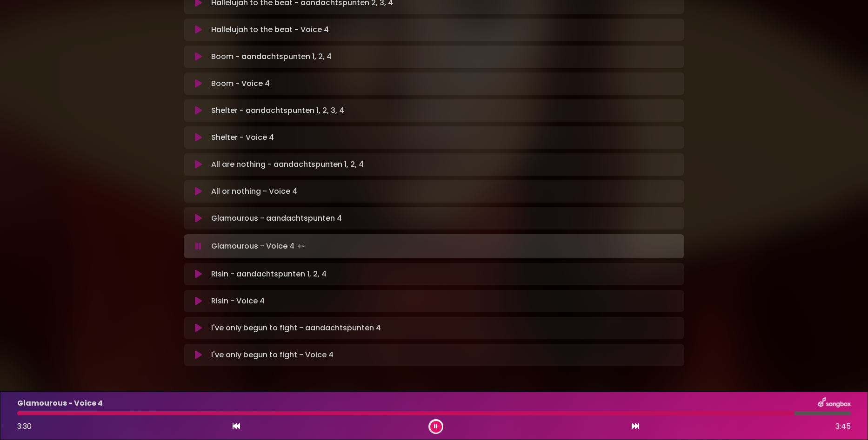 The height and width of the screenshot is (440, 868). Describe the element at coordinates (301, 246) in the screenshot. I see `img: waveform4.gif` at that location.